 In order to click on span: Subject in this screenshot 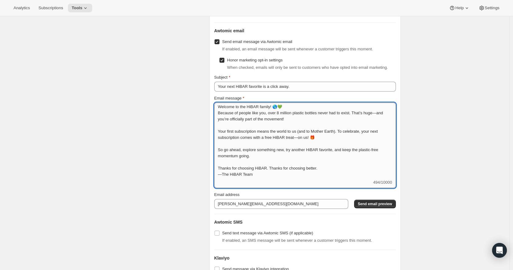, I will do `click(221, 77)`.